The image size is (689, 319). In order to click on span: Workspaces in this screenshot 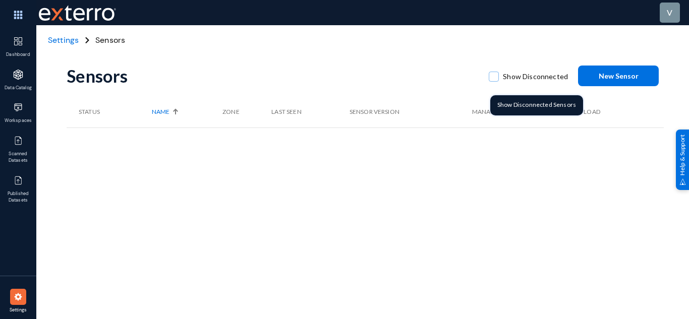, I will do `click(18, 121)`.